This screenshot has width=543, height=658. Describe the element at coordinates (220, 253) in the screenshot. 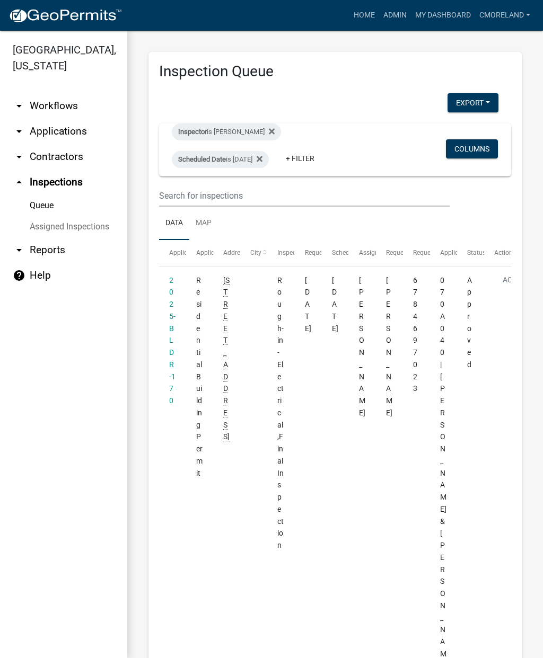

I see `span: Application Type` at that location.